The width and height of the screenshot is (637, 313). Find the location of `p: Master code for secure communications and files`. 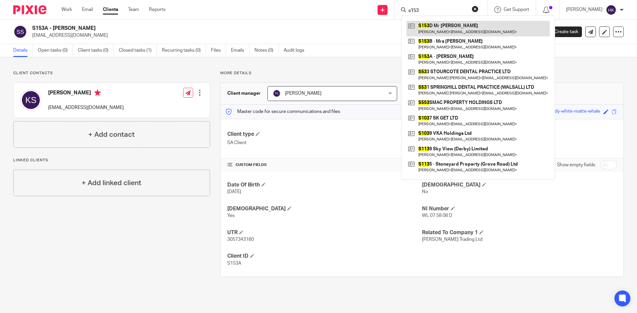

p: Master code for secure communications and files is located at coordinates (283, 112).